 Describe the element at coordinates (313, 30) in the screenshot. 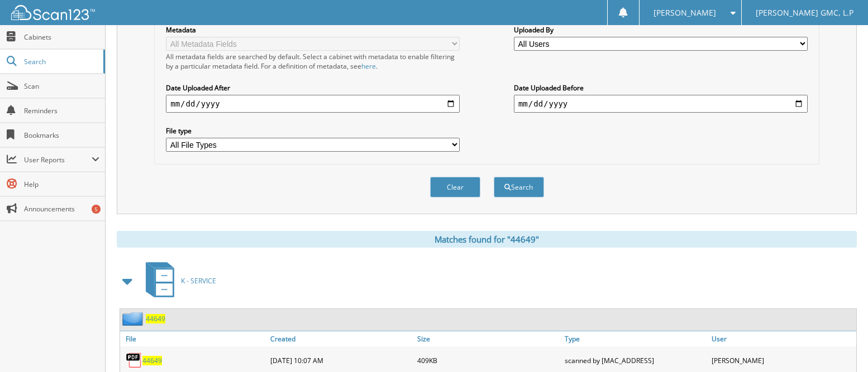

I see `label: Metadata` at that location.